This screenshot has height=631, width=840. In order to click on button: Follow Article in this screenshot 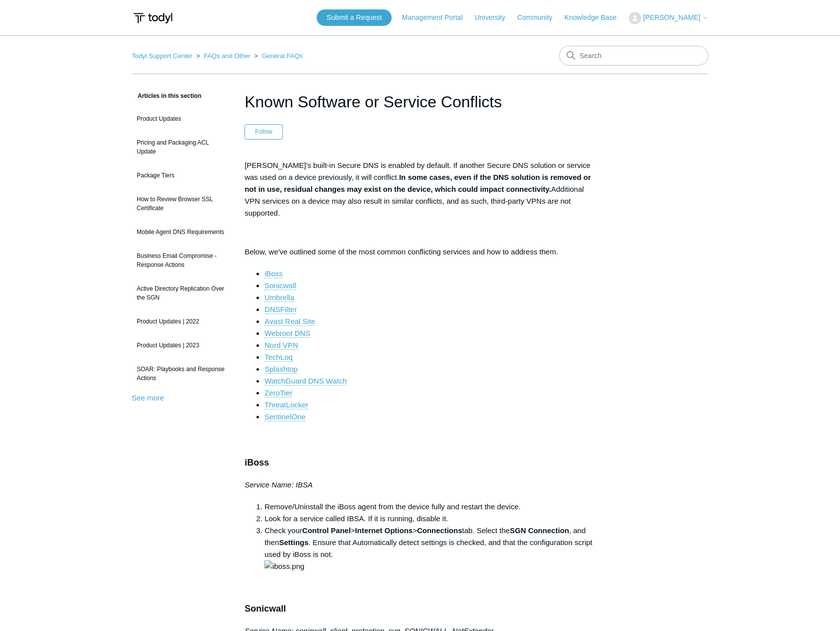, I will do `click(264, 131)`.